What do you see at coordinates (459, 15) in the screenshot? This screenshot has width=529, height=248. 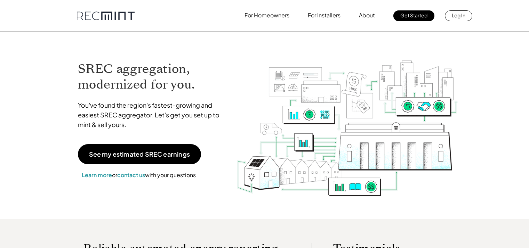 I see `p: Log In` at bounding box center [459, 15].